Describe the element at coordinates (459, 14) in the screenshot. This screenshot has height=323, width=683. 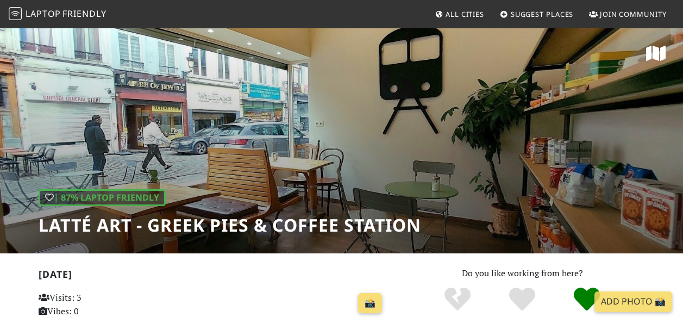
I see `a: All Cities` at that location.